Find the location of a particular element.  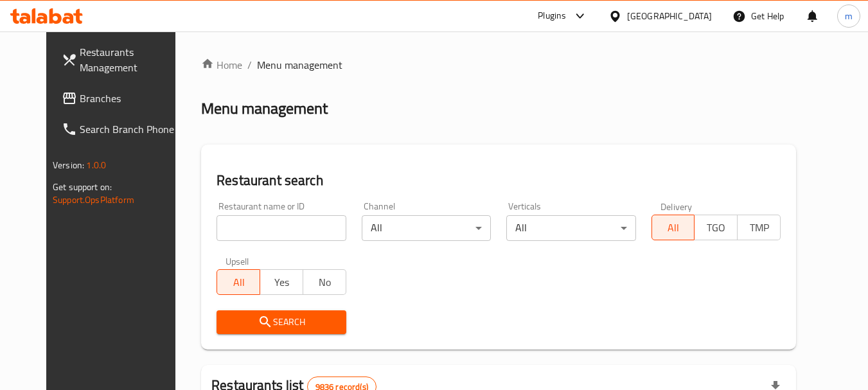

button: TGO is located at coordinates (716, 228).